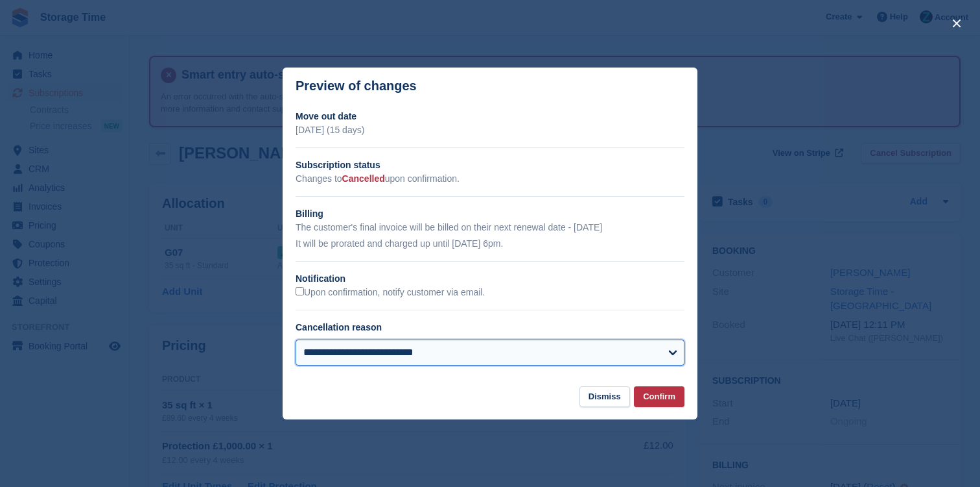 This screenshot has height=487, width=980. Describe the element at coordinates (390, 292) in the screenshot. I see `label: Upon confirmation, notify customer via email.` at that location.